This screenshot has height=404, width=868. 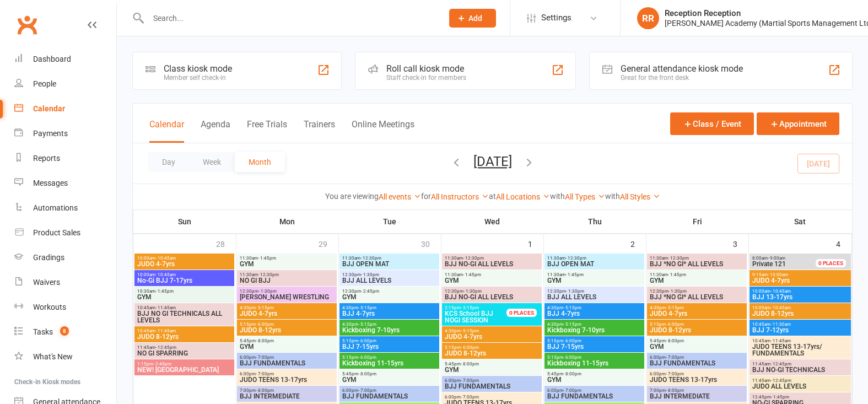 What do you see at coordinates (328, 243) in the screenshot?
I see `div: 29` at bounding box center [328, 243].